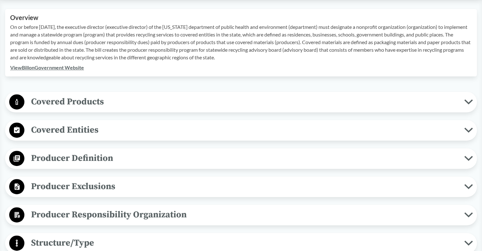 The height and width of the screenshot is (251, 482). What do you see at coordinates (244, 186) in the screenshot?
I see `span: Producer Exclusions` at bounding box center [244, 186].